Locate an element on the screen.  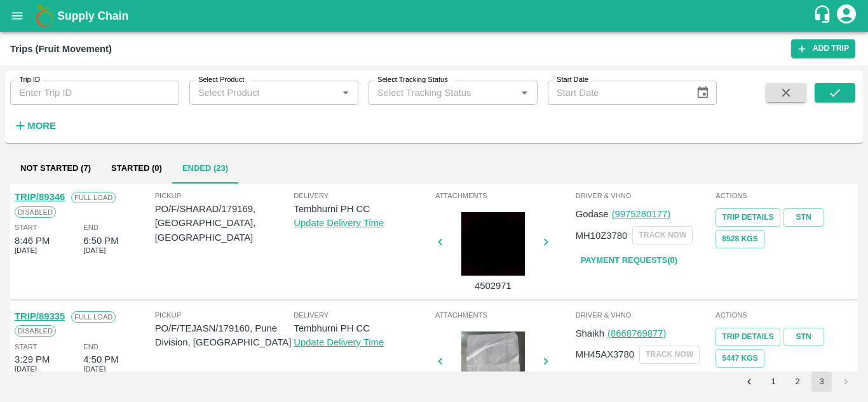
span: Shaikh is located at coordinates (589, 333).